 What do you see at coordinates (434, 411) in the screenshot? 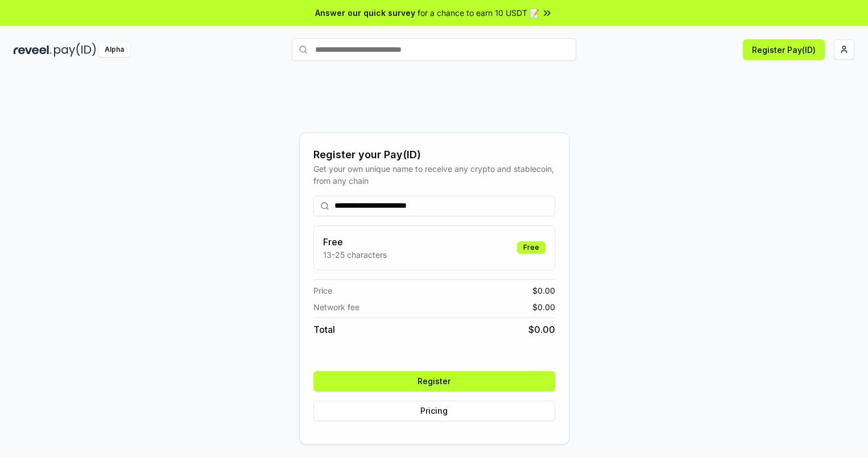
I see `button: Pricing` at bounding box center [434, 411].